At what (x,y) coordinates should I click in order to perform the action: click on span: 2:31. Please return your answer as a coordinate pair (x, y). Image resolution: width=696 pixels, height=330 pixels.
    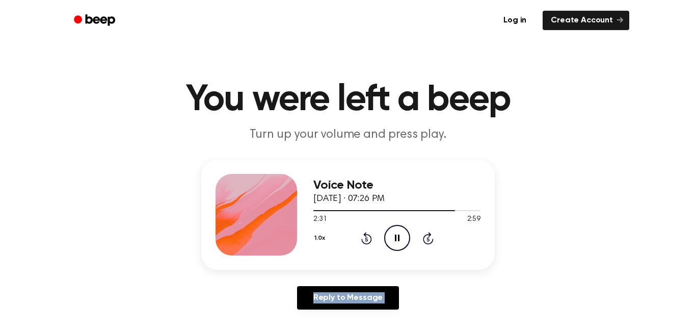
    Looking at the image, I should click on (320, 219).